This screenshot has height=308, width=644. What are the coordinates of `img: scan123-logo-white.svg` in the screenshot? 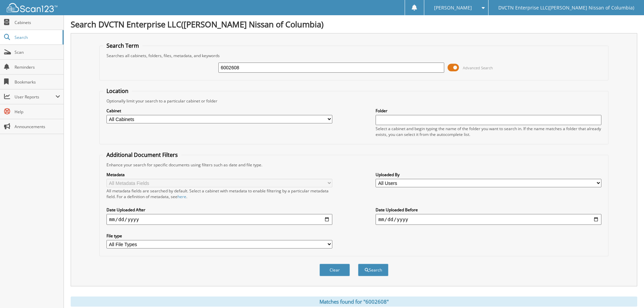 It's located at (32, 7).